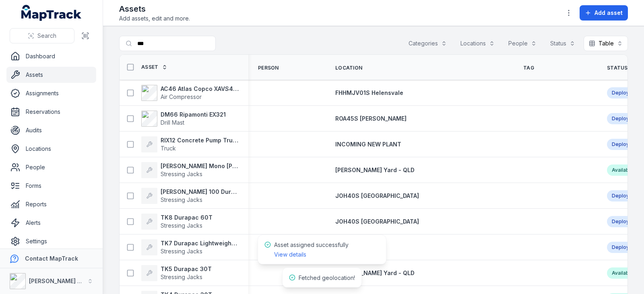 The width and height of the screenshot is (644, 294). Describe the element at coordinates (186, 218) in the screenshot. I see `strong: TK8 Durapac 60T` at that location.